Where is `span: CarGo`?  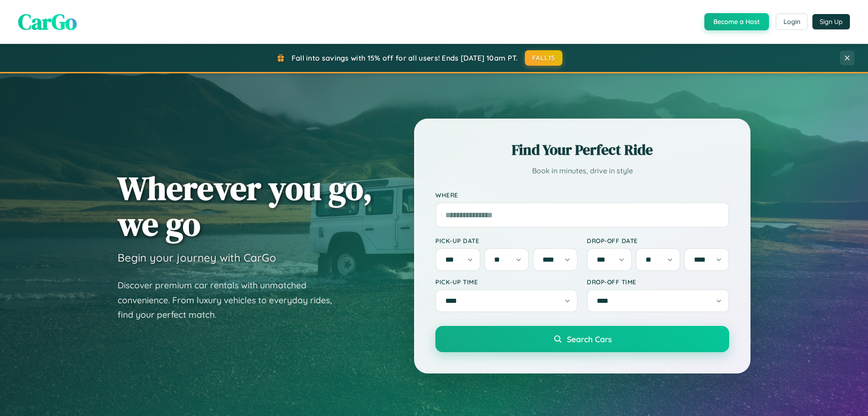 span: CarGo is located at coordinates (48, 21).